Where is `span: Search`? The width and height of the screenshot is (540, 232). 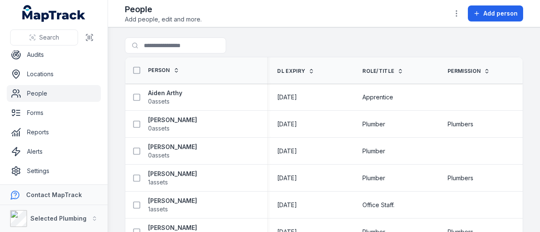 span: Search is located at coordinates (49, 38).